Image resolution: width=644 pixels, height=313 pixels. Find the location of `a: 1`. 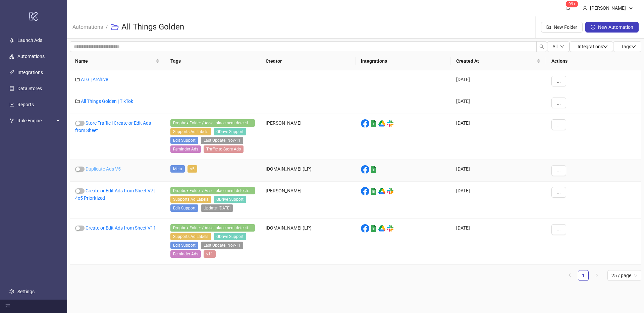

a: 1 is located at coordinates (583, 276).